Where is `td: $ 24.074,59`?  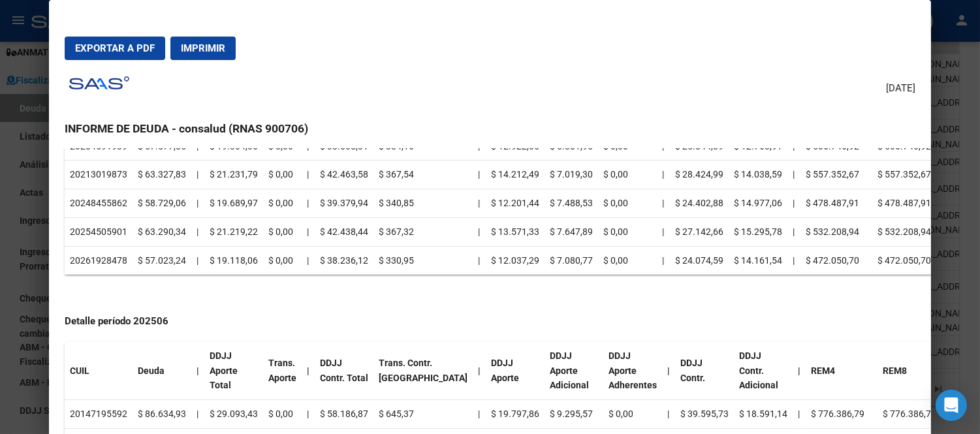
td: $ 24.074,59 is located at coordinates (699, 261).